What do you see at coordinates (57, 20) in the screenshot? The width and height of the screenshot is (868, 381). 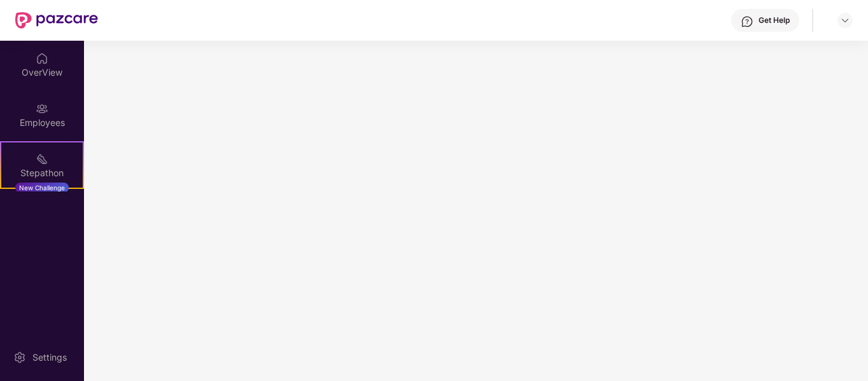 I see `img: New Pazcare Logo` at bounding box center [57, 20].